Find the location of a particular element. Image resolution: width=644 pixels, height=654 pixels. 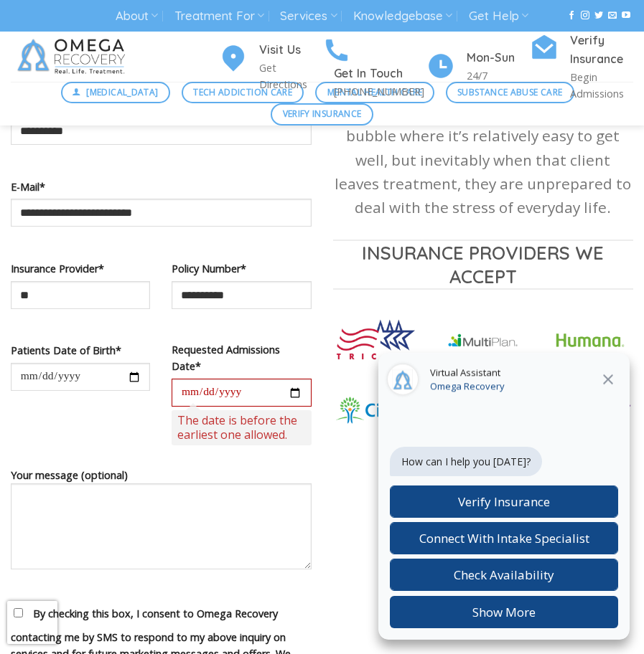

label: Insurance Provider* is located at coordinates (80, 268).